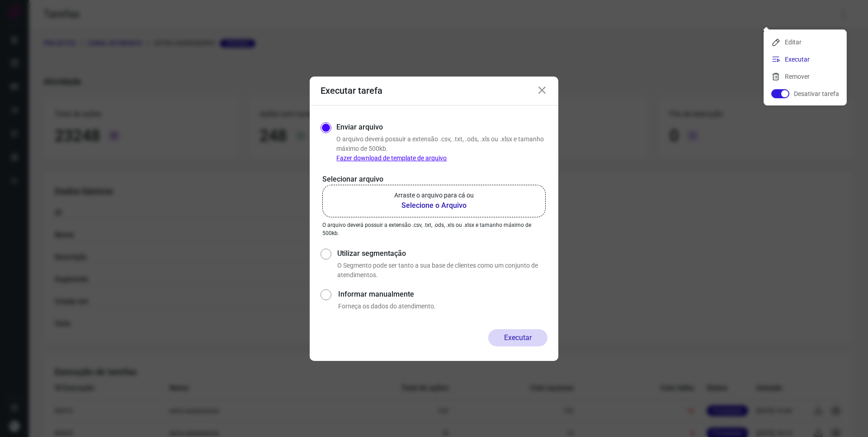 The width and height of the screenshot is (868, 437). Describe the element at coordinates (442, 253) in the screenshot. I see `label: Utilizar segmentação` at that location.